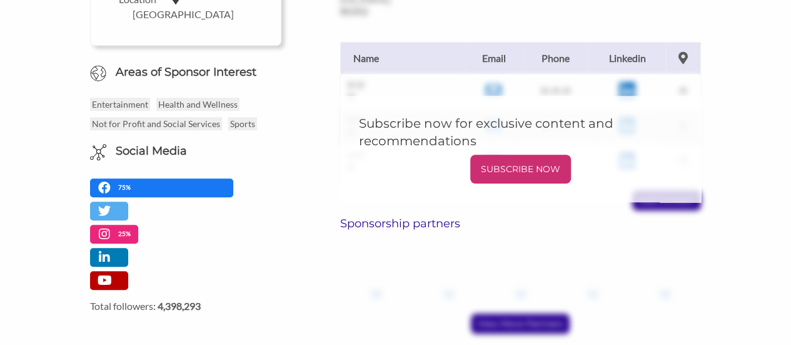 This screenshot has width=791, height=345. Describe the element at coordinates (556, 58) in the screenshot. I see `th: Phone` at that location.